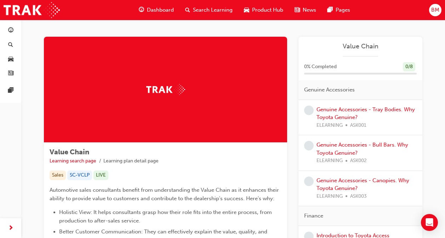 This screenshot has height=238, width=445. What do you see at coordinates (329, 90) in the screenshot?
I see `span: Genuine Accessories` at bounding box center [329, 90].